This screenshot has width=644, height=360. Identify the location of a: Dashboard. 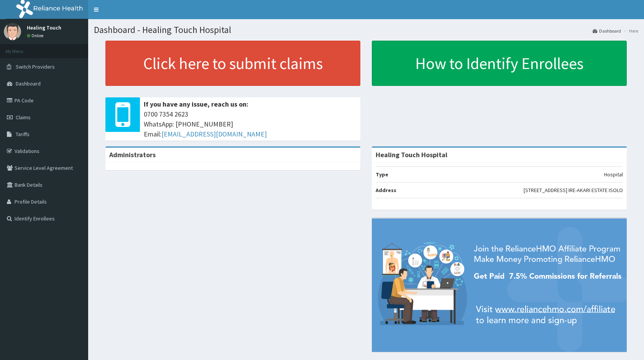
(607, 31).